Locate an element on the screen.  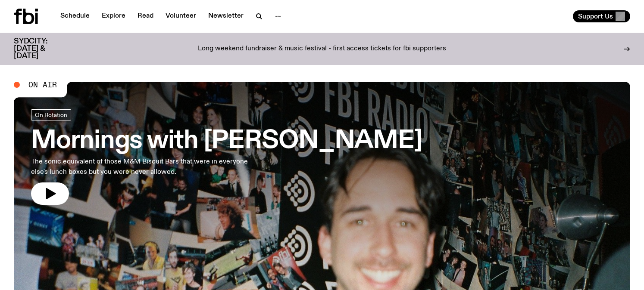
span: On Rotation is located at coordinates (51, 115).